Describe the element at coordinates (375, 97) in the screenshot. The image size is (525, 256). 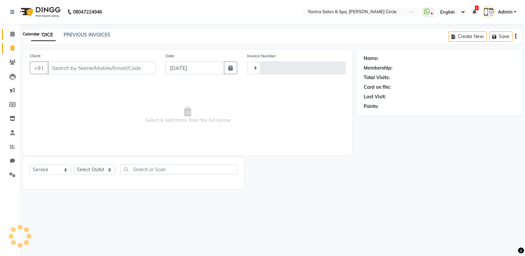
I see `div: Last Visit:` at that location.